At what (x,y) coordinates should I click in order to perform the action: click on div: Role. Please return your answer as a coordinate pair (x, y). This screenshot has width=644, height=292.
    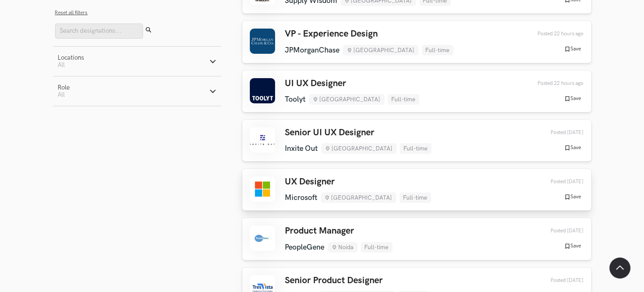
    Looking at the image, I should click on (64, 87).